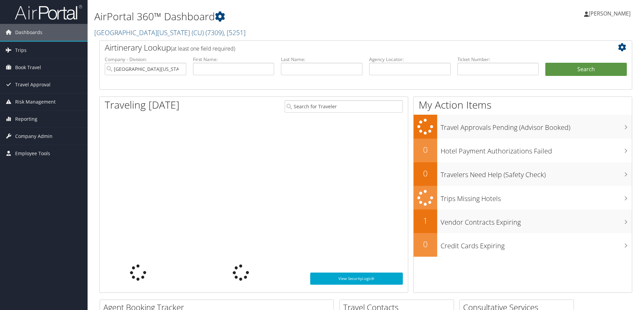 The height and width of the screenshot is (310, 644). What do you see at coordinates (523, 198) in the screenshot?
I see `a: Trips Missing Hotels` at bounding box center [523, 198].